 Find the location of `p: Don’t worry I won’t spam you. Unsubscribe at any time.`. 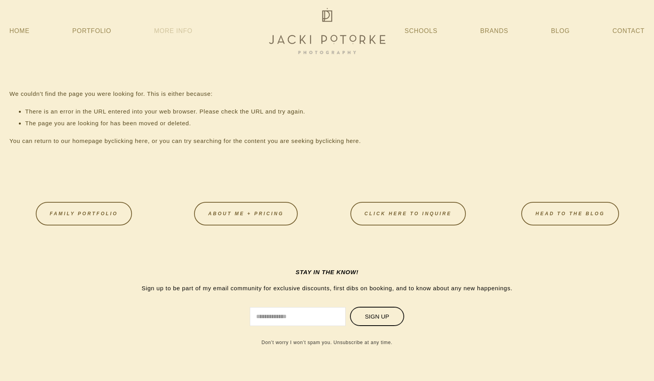

p: Don’t worry I won’t spam you. Unsubscribe at any time. is located at coordinates (327, 343).